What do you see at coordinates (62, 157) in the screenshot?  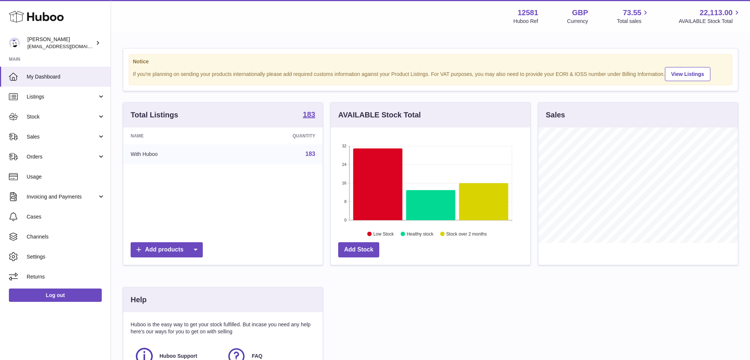 I see `span: Orders` at bounding box center [62, 157].